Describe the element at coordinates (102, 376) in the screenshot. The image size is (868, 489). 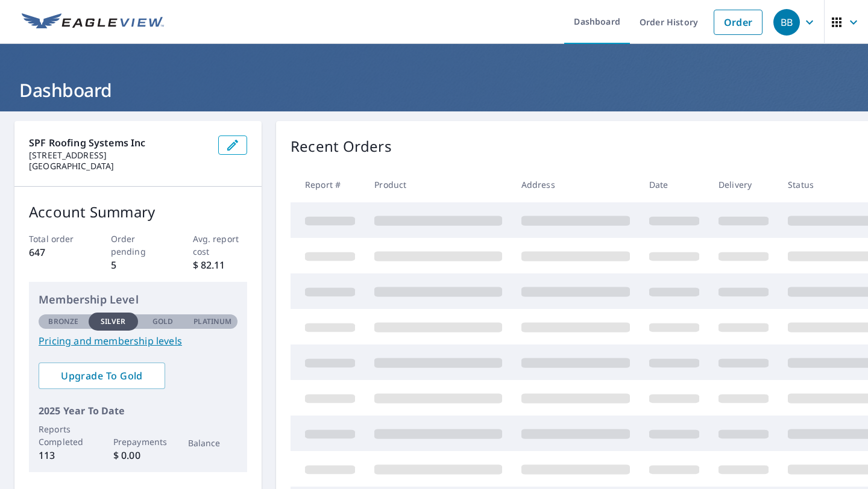
I see `span: Upgrade To Gold` at that location.